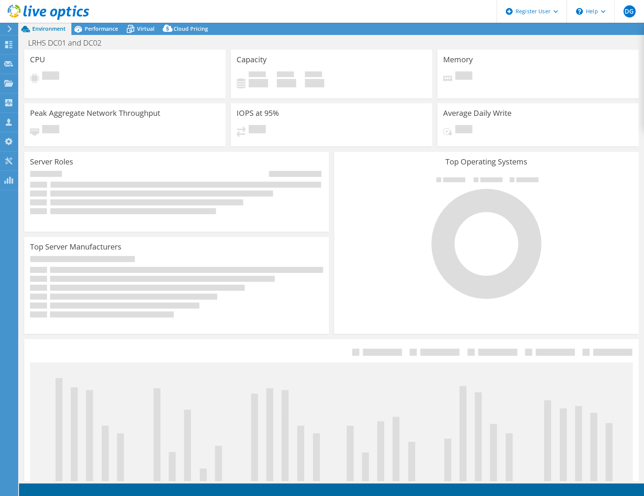  What do you see at coordinates (458, 60) in the screenshot?
I see `h3: Memory` at bounding box center [458, 60].